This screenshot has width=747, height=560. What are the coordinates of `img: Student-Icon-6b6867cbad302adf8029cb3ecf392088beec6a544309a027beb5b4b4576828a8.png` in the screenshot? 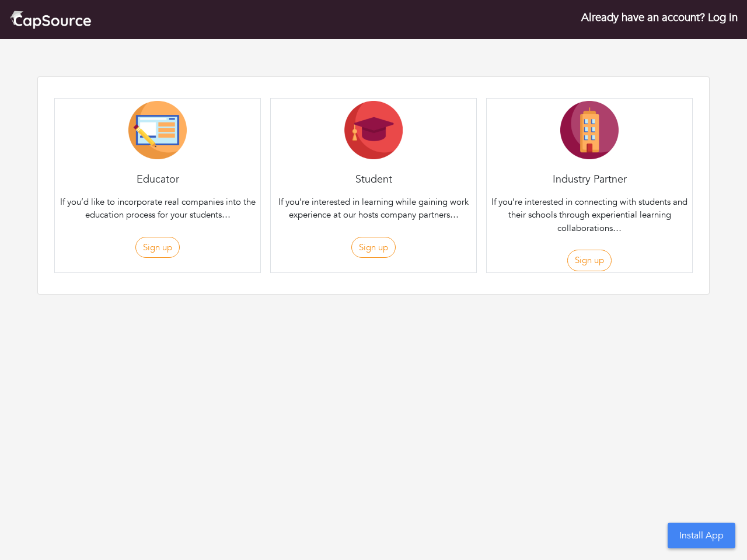 It's located at (373, 130).